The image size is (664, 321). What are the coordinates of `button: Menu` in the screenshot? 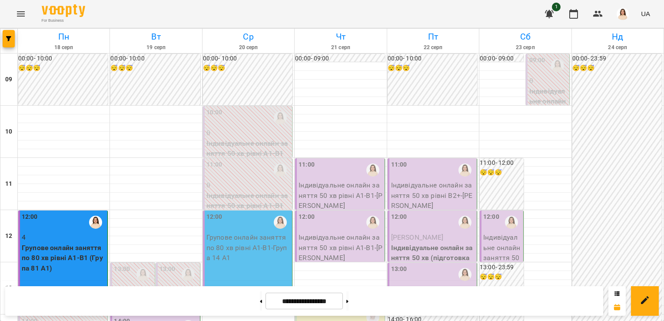 It's located at (21, 14).